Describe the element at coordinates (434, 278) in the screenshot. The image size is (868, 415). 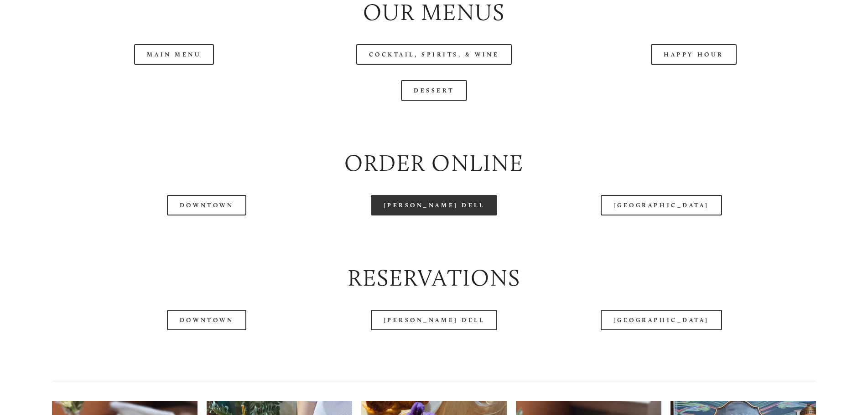
I see `h2: Reservations` at that location.